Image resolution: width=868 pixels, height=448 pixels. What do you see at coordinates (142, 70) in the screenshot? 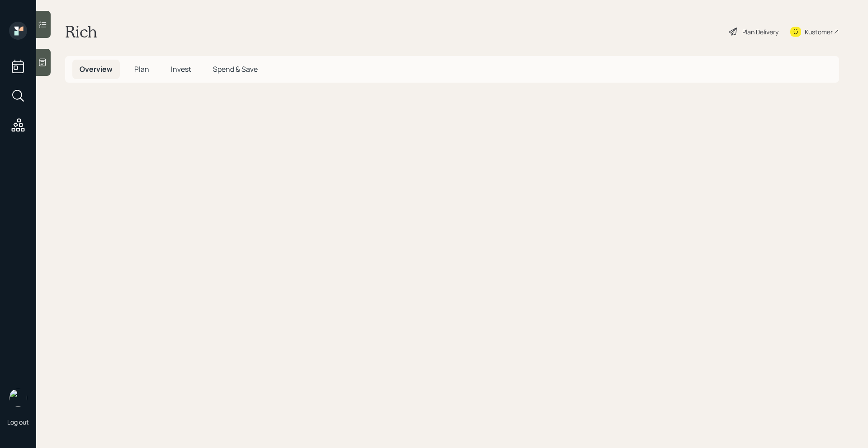
I see `span: Plan` at bounding box center [142, 70].